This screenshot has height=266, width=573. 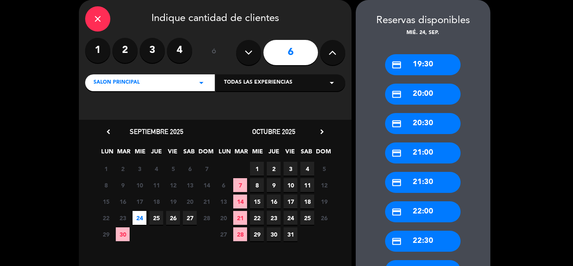 I want to click on i: chevron_right, so click(x=322, y=131).